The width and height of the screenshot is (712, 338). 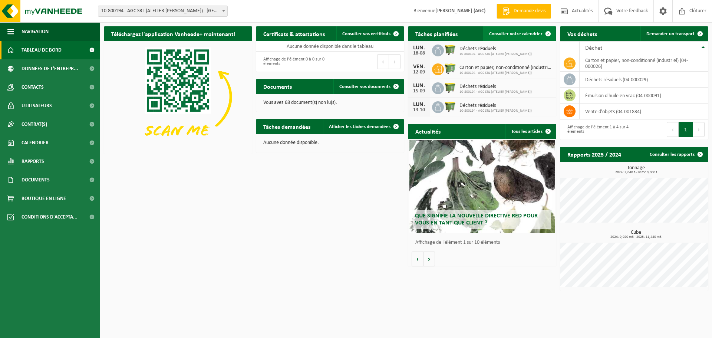 What do you see at coordinates (419, 72) in the screenshot?
I see `div: 12-09` at bounding box center [419, 72].